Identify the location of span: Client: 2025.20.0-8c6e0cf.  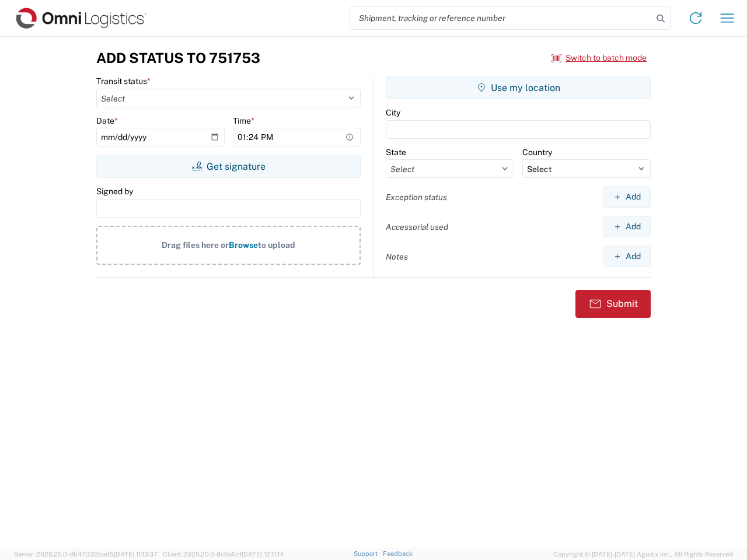
(223, 554).